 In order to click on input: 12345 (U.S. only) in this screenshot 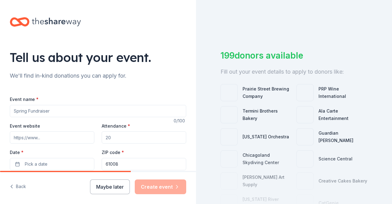, I will do `click(144, 164)`.